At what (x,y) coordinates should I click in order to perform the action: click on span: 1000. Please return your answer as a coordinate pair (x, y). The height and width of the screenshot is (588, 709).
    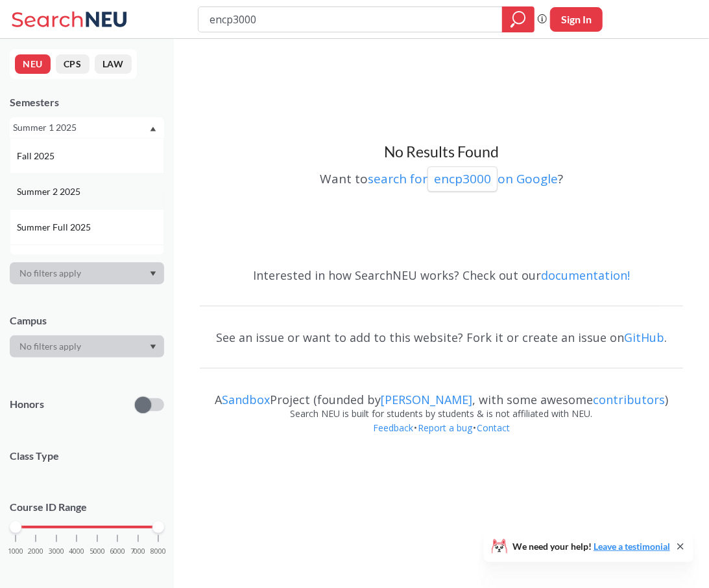
    Looking at the image, I should click on (16, 551).